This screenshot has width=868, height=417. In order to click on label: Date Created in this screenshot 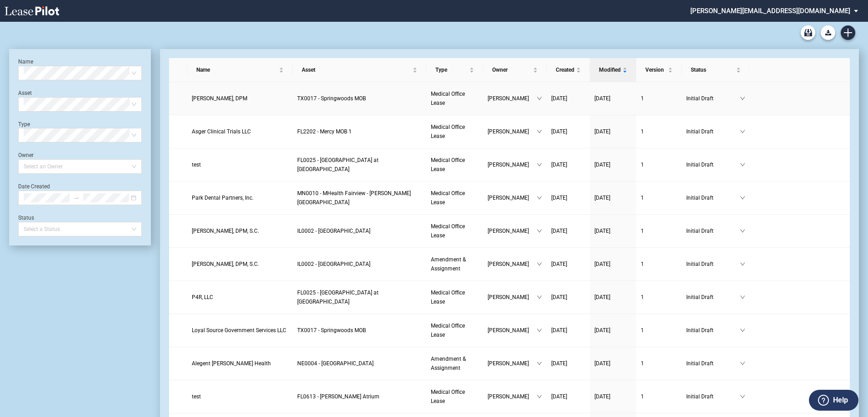, I will do `click(34, 186)`.